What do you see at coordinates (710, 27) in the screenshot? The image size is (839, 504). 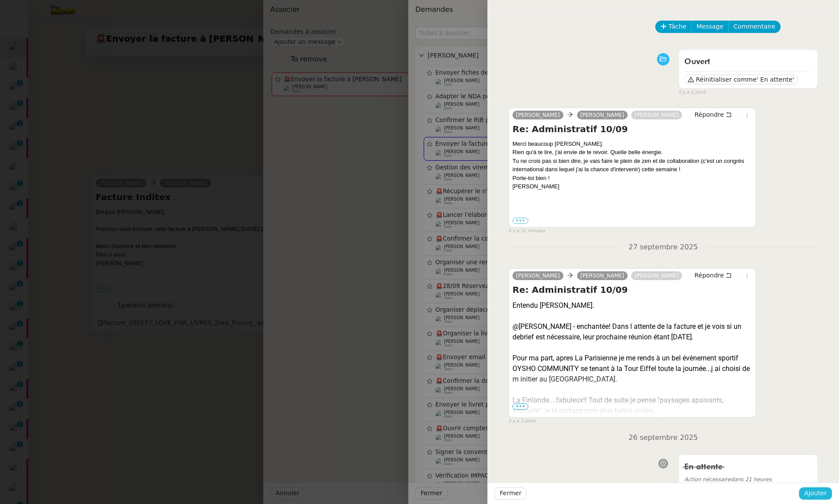 I see `button: Message` at bounding box center [710, 27].